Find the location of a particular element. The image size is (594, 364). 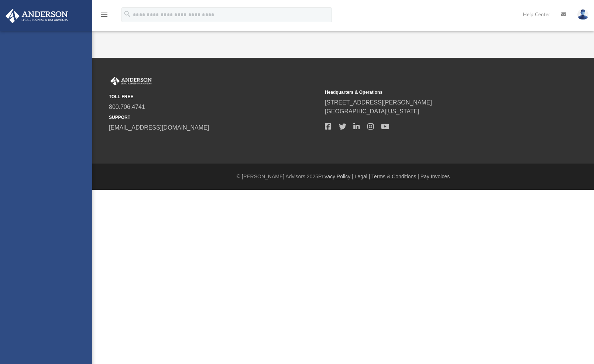

a: 800.706.4741 is located at coordinates (127, 106).